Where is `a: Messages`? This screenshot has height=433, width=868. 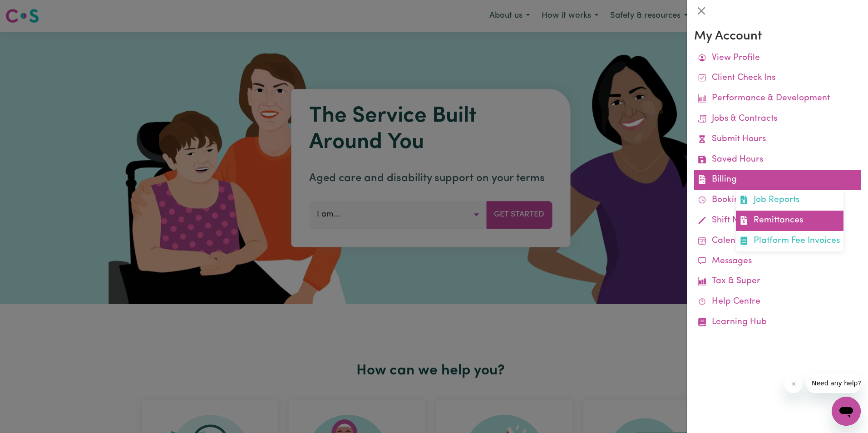 a: Messages is located at coordinates (777, 261).